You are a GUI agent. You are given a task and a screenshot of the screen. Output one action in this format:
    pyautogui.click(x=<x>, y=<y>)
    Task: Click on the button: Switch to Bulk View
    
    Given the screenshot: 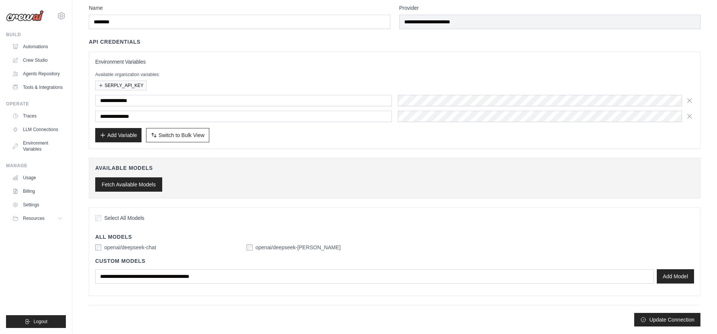 What is the action you would take?
    pyautogui.click(x=178, y=135)
    